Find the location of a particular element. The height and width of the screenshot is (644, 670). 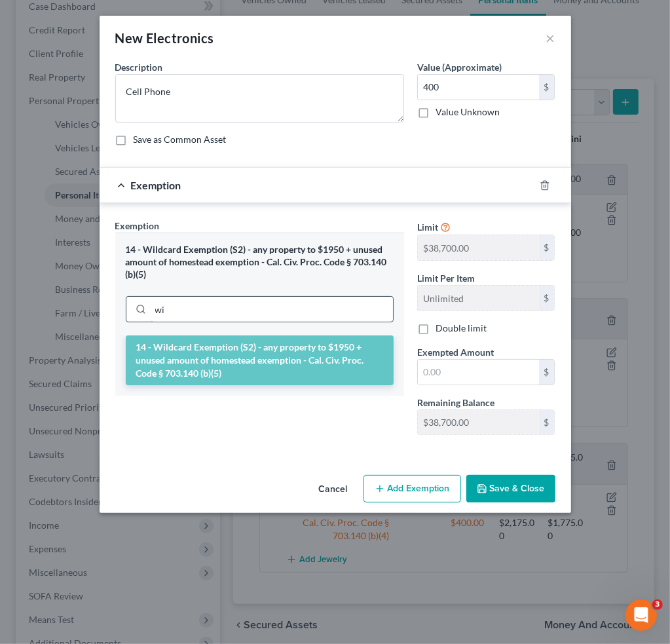

label: Value (Approximate) is located at coordinates (459, 66).